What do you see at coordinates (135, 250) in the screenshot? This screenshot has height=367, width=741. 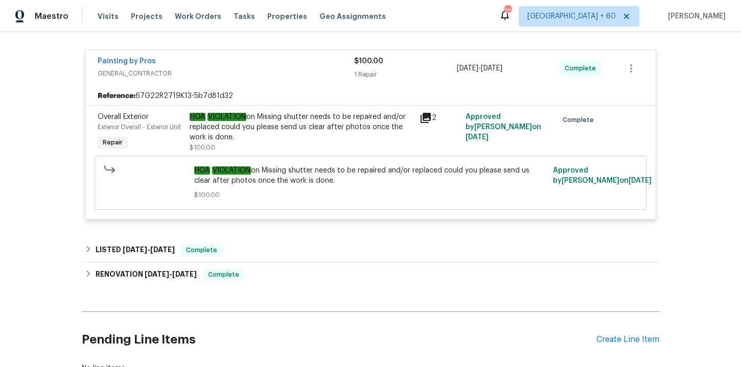 I see `h6: LISTED` at bounding box center [135, 250].